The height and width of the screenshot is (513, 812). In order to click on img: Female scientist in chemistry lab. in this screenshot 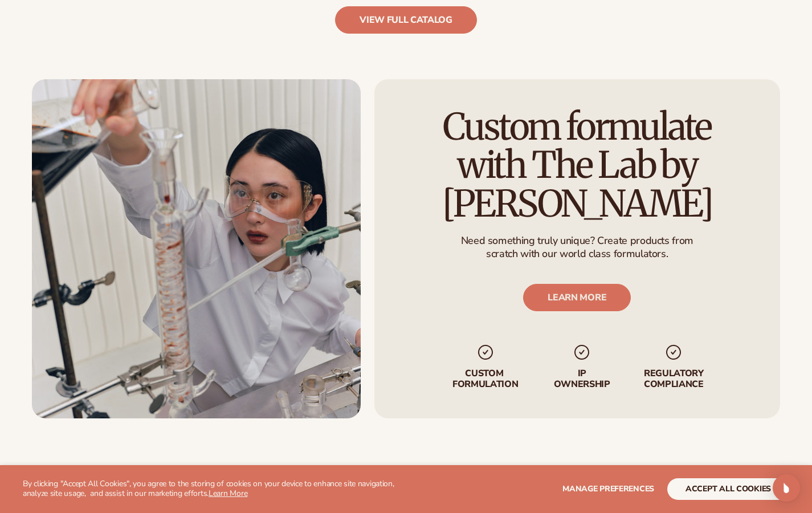, I will do `click(196, 248)`.